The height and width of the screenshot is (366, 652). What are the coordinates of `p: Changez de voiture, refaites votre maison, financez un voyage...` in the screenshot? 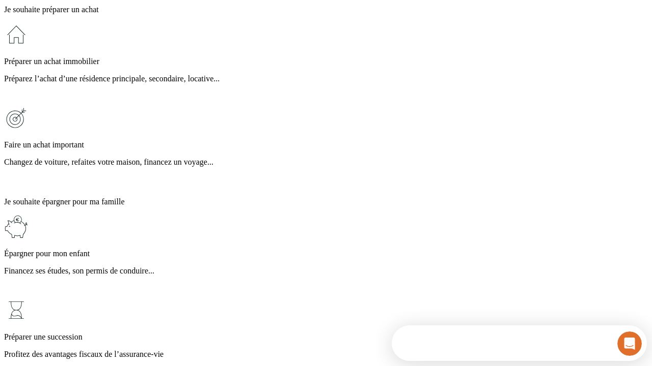 It's located at (326, 162).